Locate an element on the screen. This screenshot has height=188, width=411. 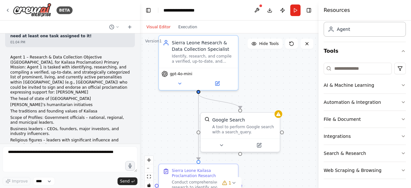
p: Business leaders – CEOs, founders, major investors, and industry influencers. is located at coordinates (70, 131).